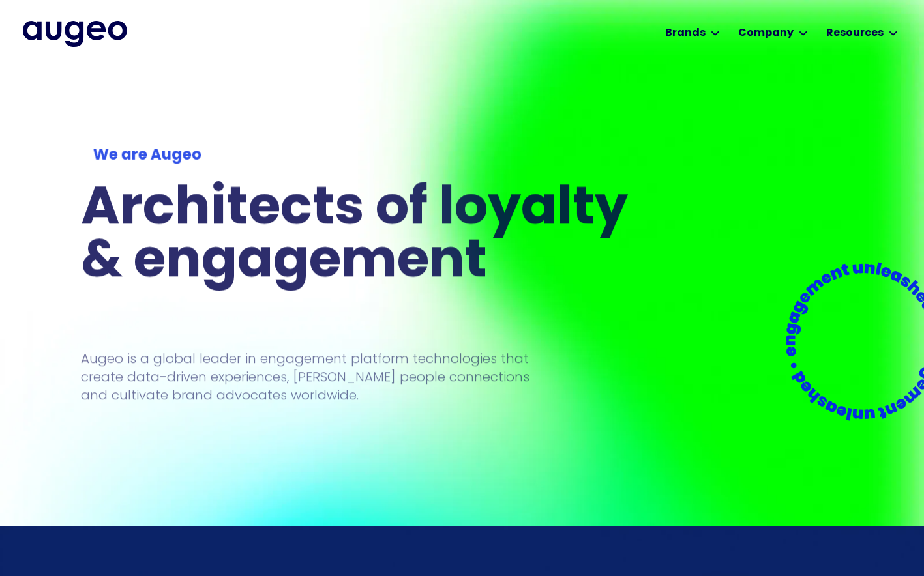  What do you see at coordinates (305, 376) in the screenshot?
I see `p: Augeo is a global leader in engagement platform technologies that create data-driven experiences,...` at bounding box center [305, 376].